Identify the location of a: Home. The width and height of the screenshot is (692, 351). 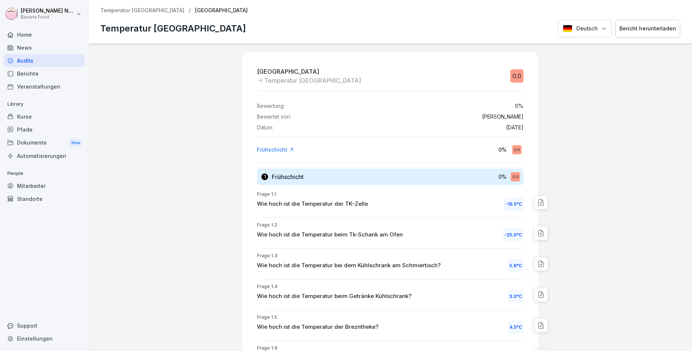
(44, 34).